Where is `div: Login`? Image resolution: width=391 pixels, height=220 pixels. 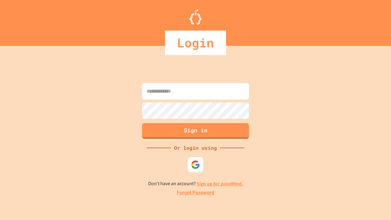 div: Login is located at coordinates (195, 43).